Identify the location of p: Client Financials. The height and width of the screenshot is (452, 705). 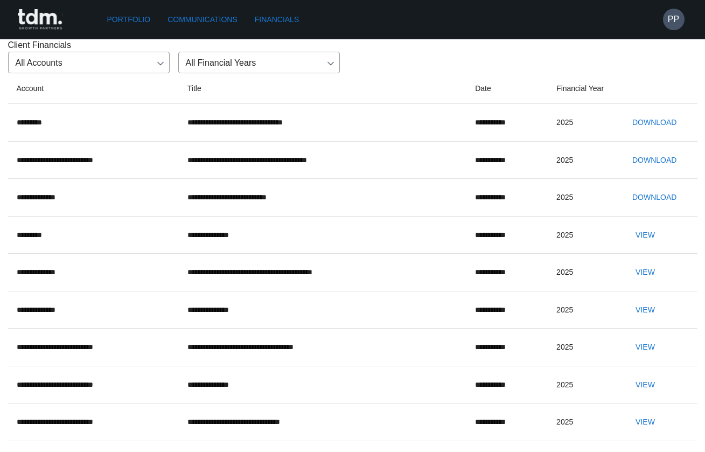
(353, 45).